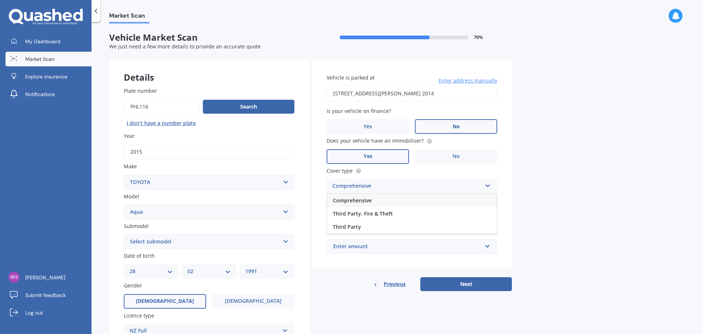  I want to click on div: Details, so click(209, 70).